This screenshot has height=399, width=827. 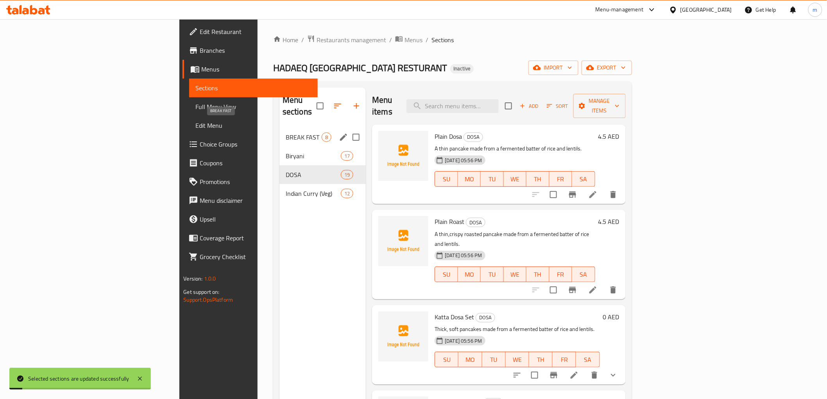 What do you see at coordinates (529, 106) in the screenshot?
I see `button: Add` at bounding box center [529, 106].